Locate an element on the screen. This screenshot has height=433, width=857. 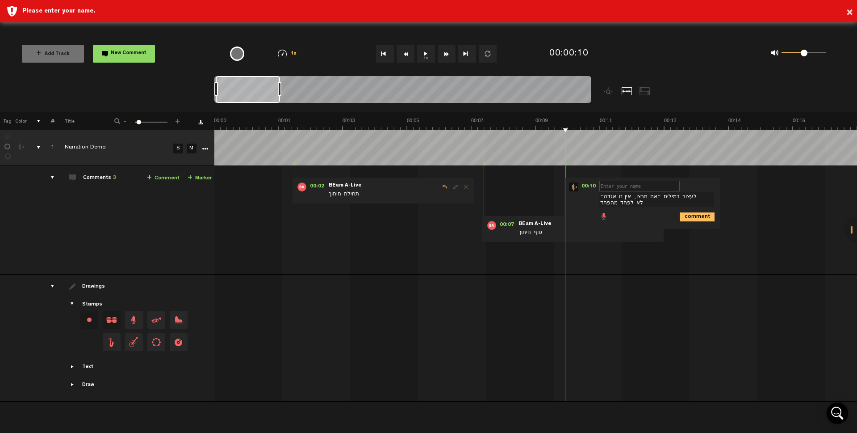
a: M is located at coordinates (192, 148).